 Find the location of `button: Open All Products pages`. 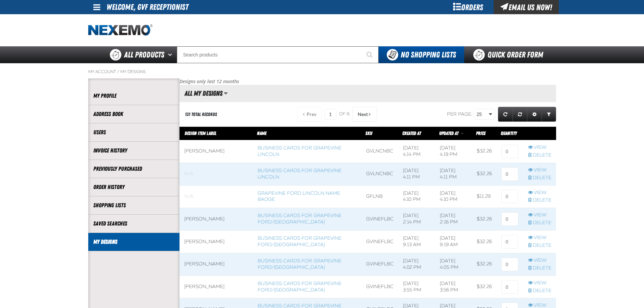

button: Open All Products pages is located at coordinates (171, 55).